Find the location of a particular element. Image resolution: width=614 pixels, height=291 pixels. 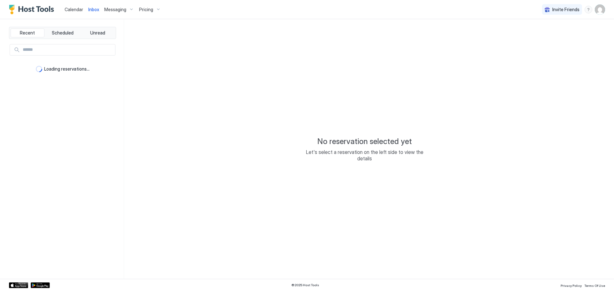

a: Calendar is located at coordinates (74, 9).